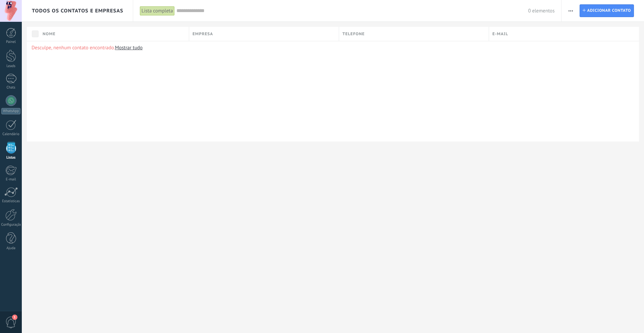 This screenshot has width=644, height=333. I want to click on span: Adicionar contato, so click(609, 11).